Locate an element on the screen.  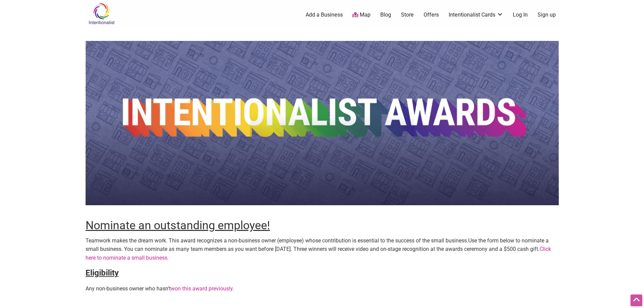
a: Sign up is located at coordinates (547, 15).